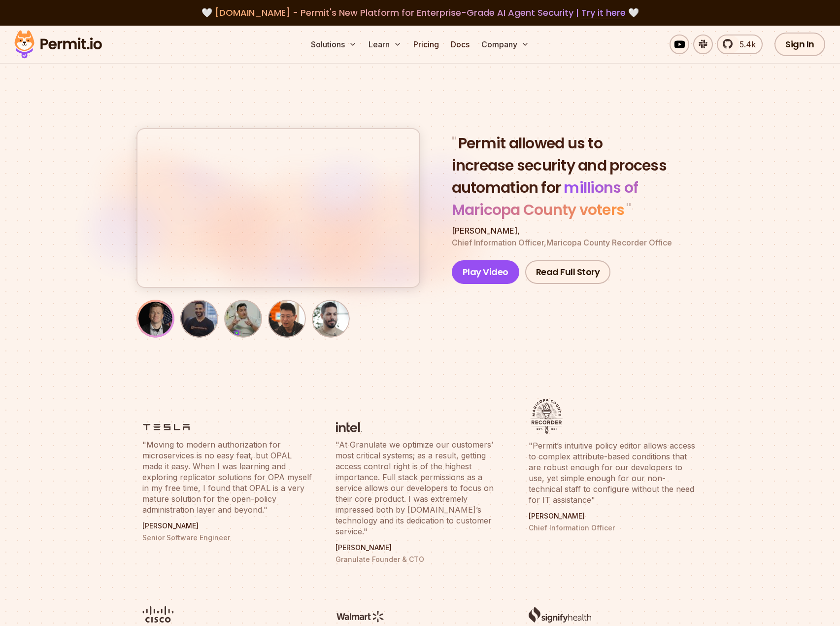  Describe the element at coordinates (559, 165) in the screenshot. I see `span: Permit allowed us to increase security and process automation for` at that location.